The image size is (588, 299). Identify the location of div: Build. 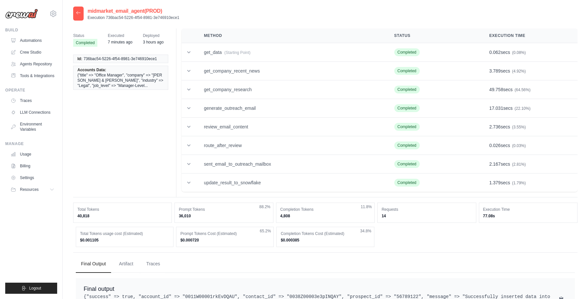
(31, 30).